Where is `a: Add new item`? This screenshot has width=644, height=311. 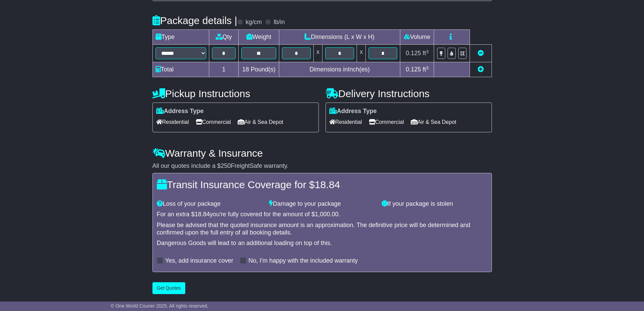
a: Add new item is located at coordinates (481, 69).